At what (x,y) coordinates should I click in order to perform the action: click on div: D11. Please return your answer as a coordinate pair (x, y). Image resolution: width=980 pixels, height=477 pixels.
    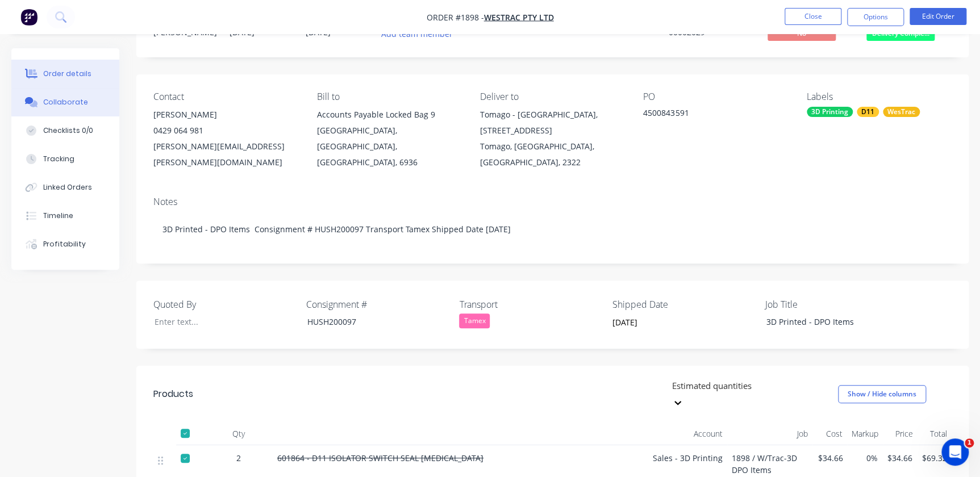
    Looking at the image, I should click on (867, 112).